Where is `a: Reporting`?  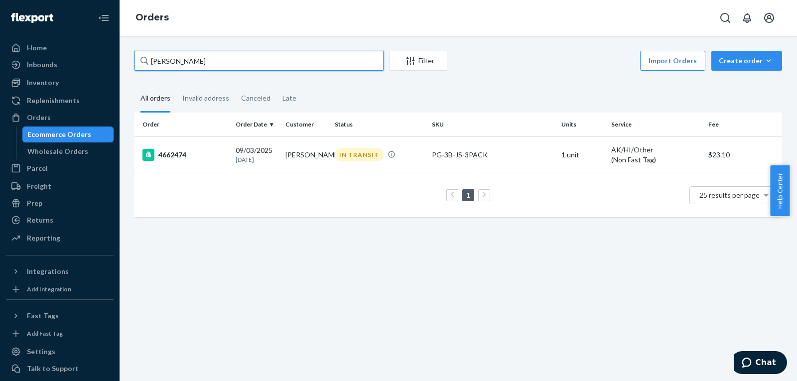 a: Reporting is located at coordinates (60, 238).